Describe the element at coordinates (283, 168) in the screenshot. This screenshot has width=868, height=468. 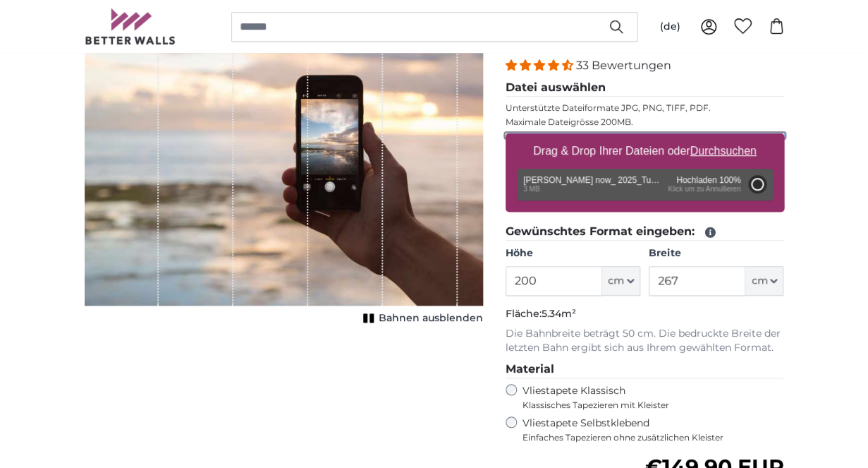
I see `div: 1 of 1` at that location.